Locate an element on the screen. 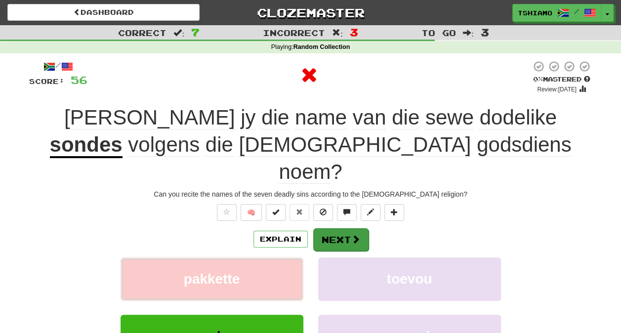 This screenshot has width=621, height=333. span: volgens is located at coordinates (164, 145).